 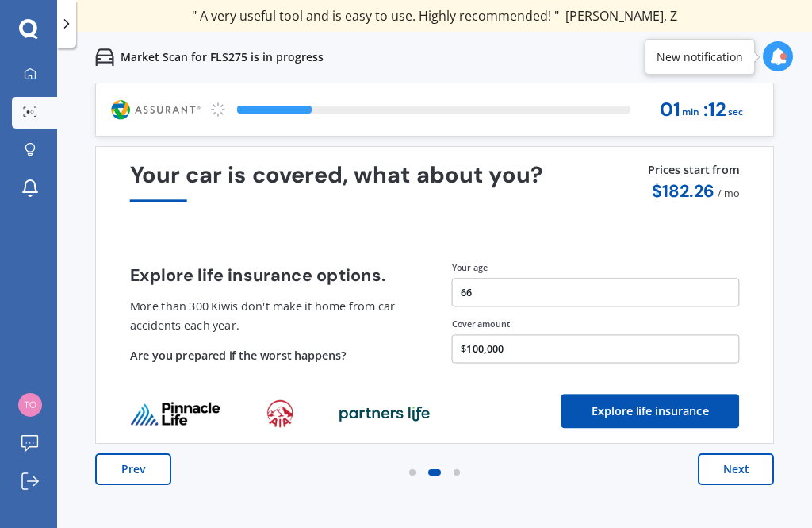 What do you see at coordinates (238, 355) in the screenshot?
I see `span: Are you prepared if the worst happens?` at bounding box center [238, 355].